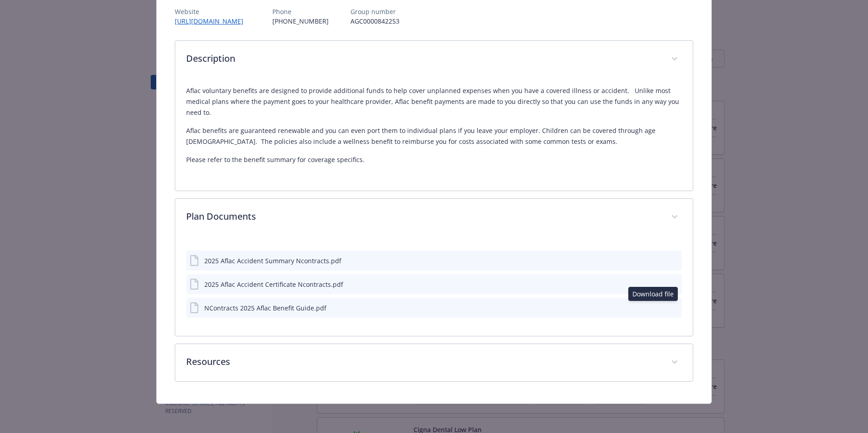 The width and height of the screenshot is (868, 433). What do you see at coordinates (273, 260) in the screenshot?
I see `div: 2025 Aflac Accident Summary Ncontracts.pdf` at bounding box center [273, 260].